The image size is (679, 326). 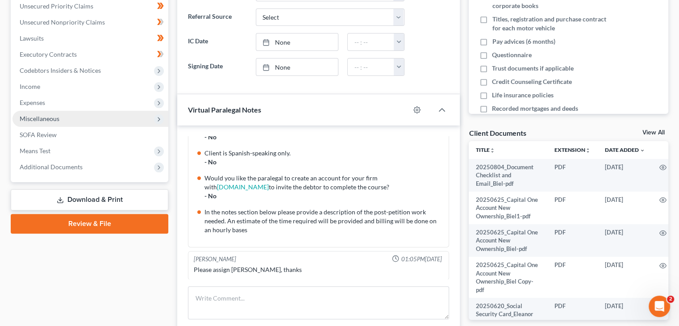 I want to click on div: Client is Spanish-speaking only., so click(x=324, y=153).